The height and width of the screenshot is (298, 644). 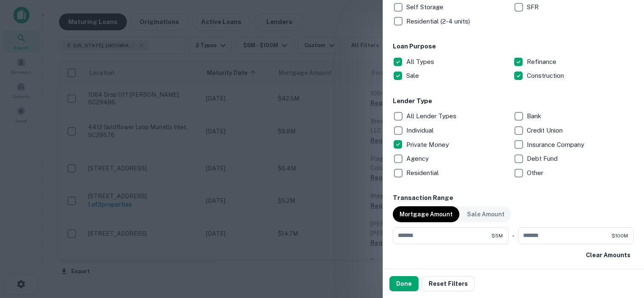 What do you see at coordinates (421, 131) in the screenshot?
I see `p: Individual` at bounding box center [421, 131].